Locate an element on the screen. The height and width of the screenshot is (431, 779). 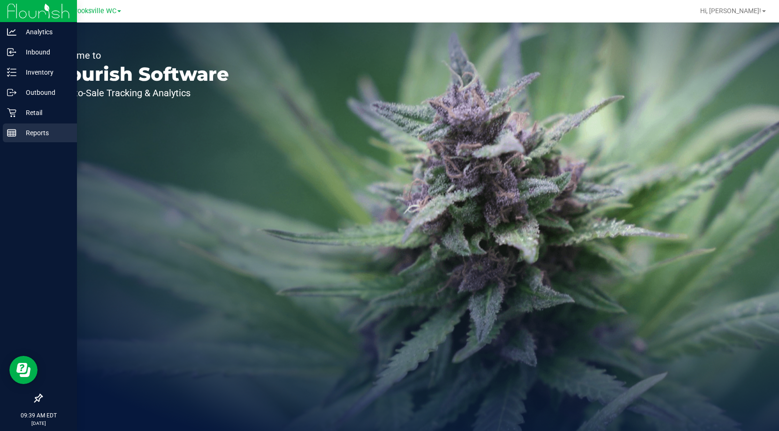
p: Inbound is located at coordinates (45, 52).